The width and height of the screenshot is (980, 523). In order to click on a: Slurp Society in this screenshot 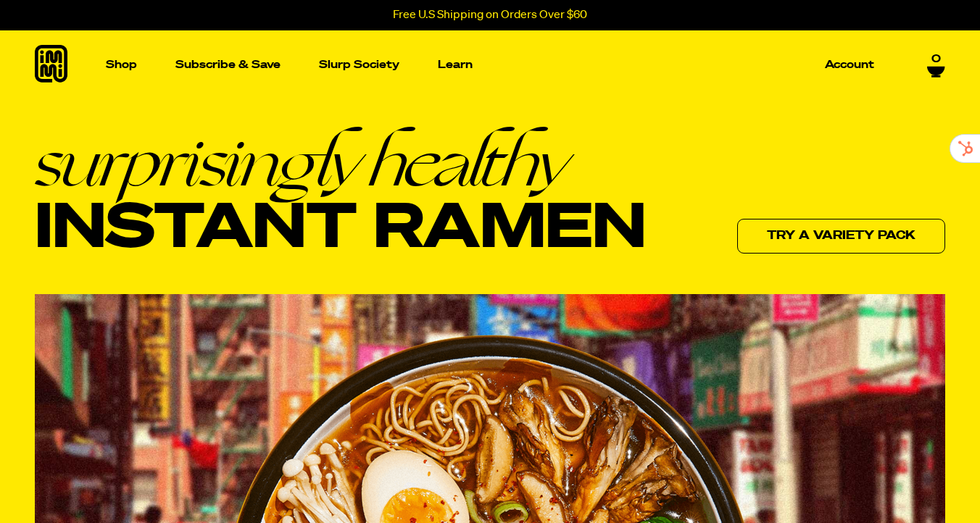, I will do `click(359, 64)`.